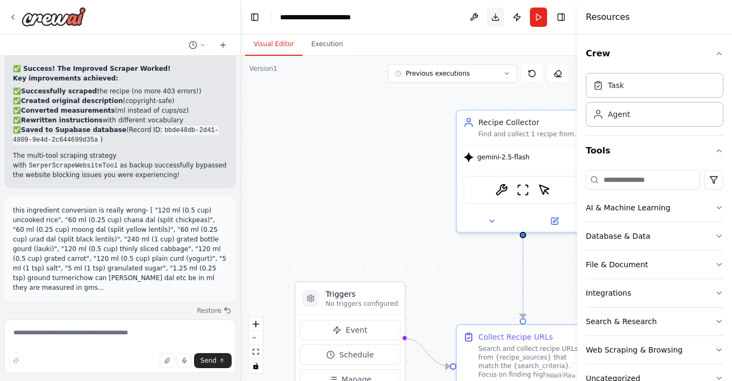 The image size is (732, 381). What do you see at coordinates (617, 265) in the screenshot?
I see `div: File & Document` at bounding box center [617, 265].